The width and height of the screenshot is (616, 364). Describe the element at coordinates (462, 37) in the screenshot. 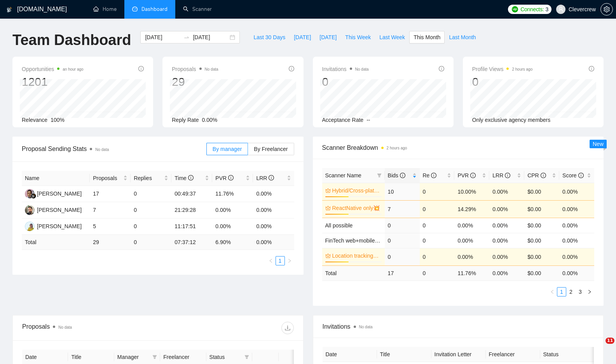

I see `button: Last Month` at that location.